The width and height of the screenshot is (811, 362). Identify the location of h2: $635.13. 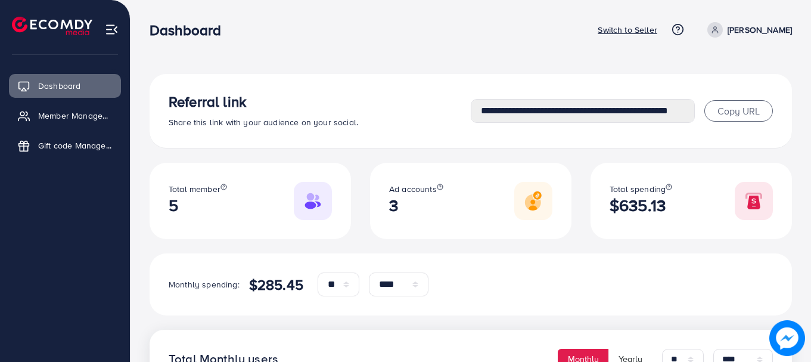
(641, 205).